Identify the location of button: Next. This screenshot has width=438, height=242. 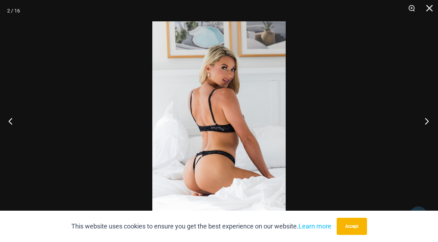
(424, 121).